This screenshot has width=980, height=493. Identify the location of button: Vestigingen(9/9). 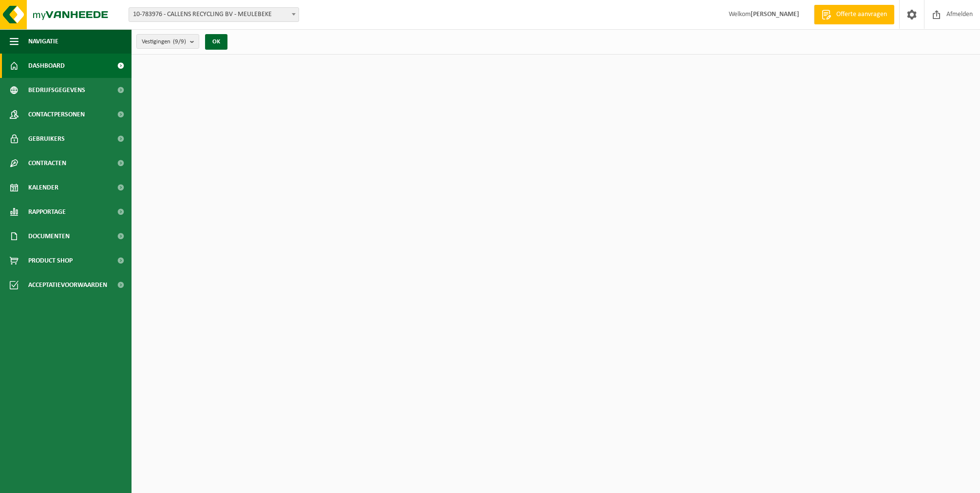
(168, 41).